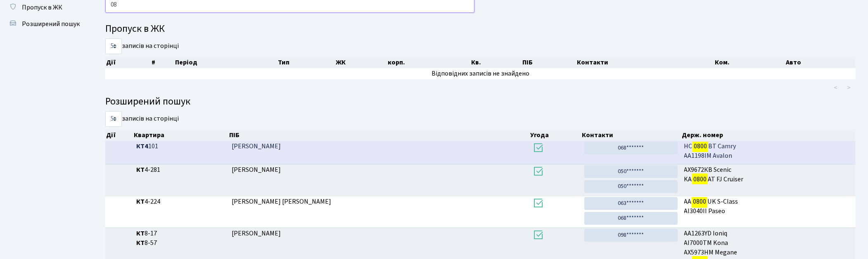  I want to click on td: Відповідних записів не знайдено, so click(480, 74).